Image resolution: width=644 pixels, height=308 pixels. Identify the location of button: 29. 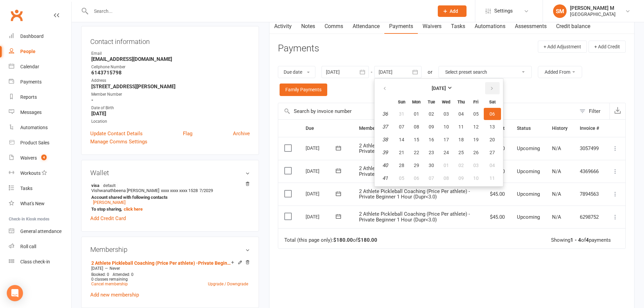
(416, 165).